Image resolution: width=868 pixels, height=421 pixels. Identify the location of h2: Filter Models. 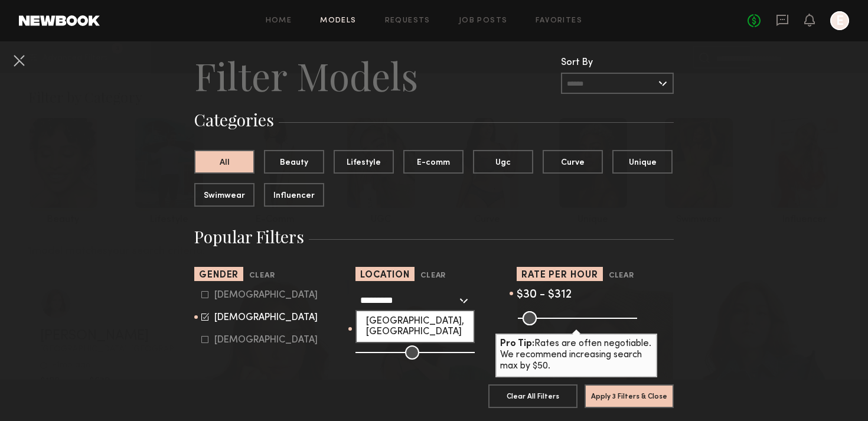
(306, 75).